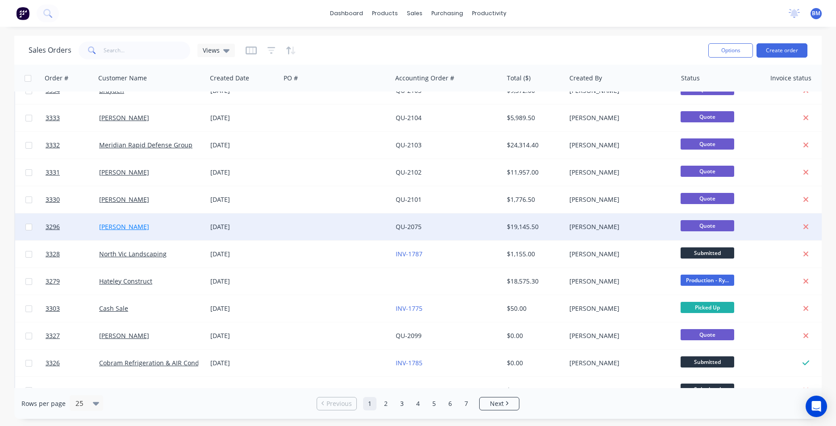  I want to click on a: INV-1784, so click(409, 390).